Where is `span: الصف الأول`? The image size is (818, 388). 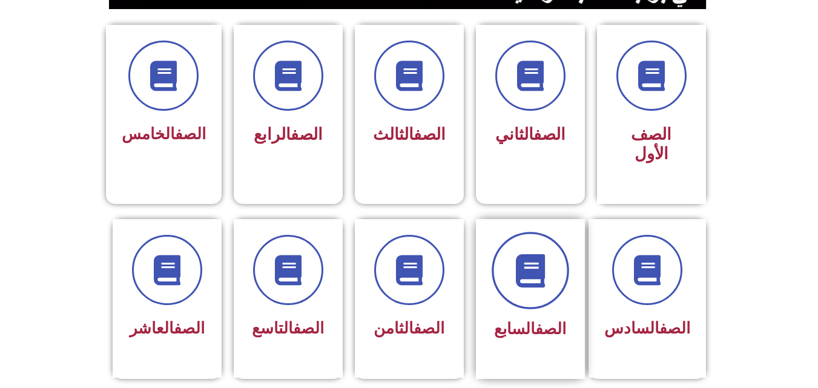 span: الصف الأول is located at coordinates (651, 144).